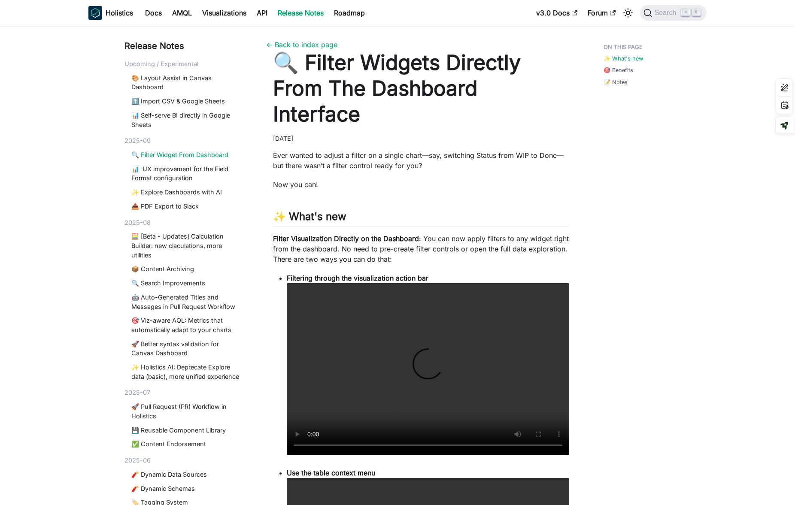 Image resolution: width=795 pixels, height=505 pixels. I want to click on a: 📦 Content Archiving, so click(187, 269).